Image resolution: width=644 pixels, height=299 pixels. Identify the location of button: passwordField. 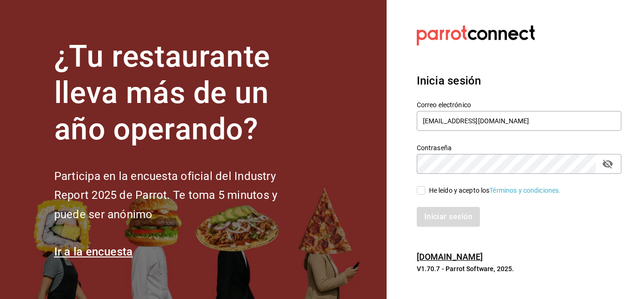
(608, 164).